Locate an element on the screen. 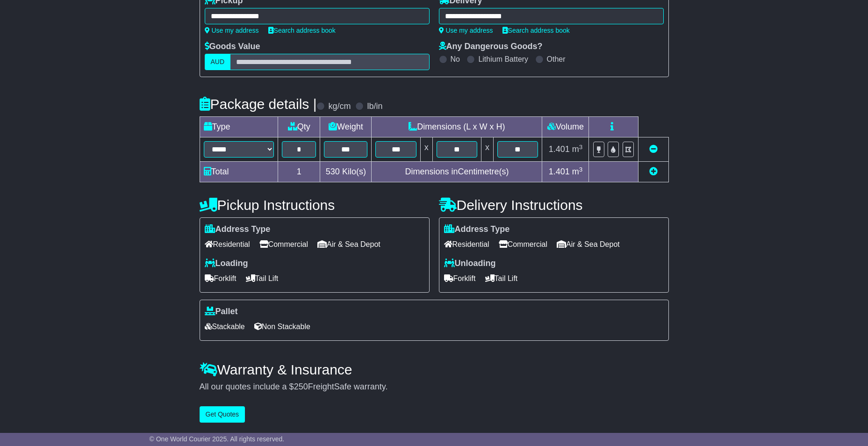 The height and width of the screenshot is (446, 868). span: Stackable is located at coordinates (225, 326).